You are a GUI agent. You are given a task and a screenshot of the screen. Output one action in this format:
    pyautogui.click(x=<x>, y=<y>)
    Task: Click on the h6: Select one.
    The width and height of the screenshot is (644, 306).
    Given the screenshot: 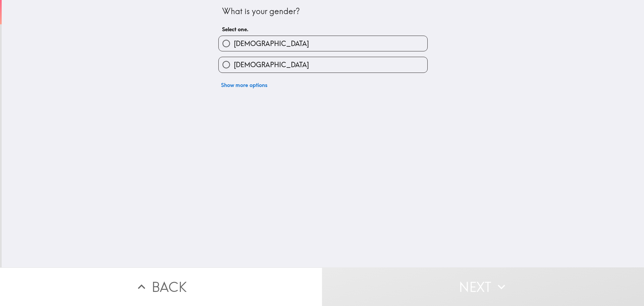 What is the action you would take?
    pyautogui.click(x=323, y=29)
    